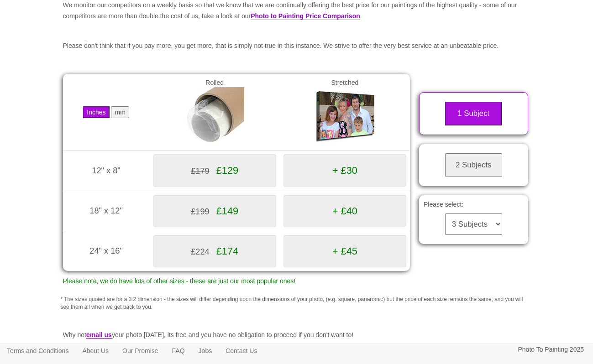 This screenshot has height=364, width=593. I want to click on a: FAQ, so click(178, 351).